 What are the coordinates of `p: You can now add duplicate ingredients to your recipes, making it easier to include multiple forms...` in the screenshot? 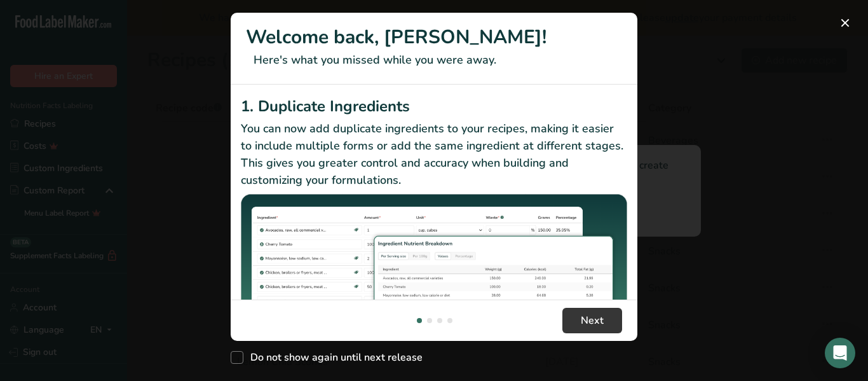 It's located at (434, 155).